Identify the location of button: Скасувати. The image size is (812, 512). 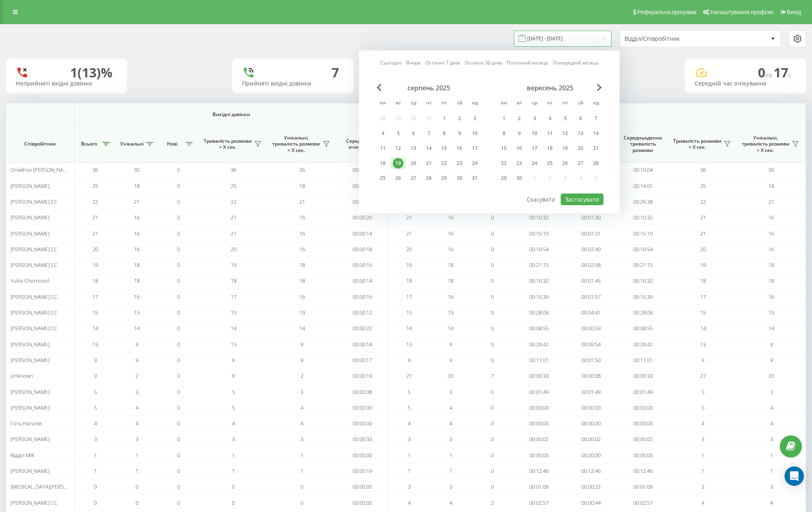
(540, 199).